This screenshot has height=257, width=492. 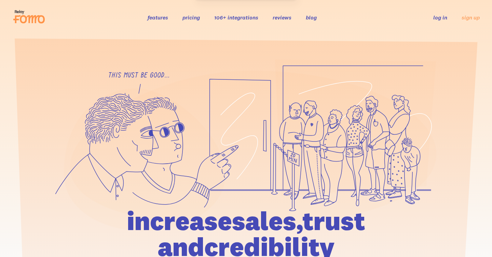 What do you see at coordinates (470, 17) in the screenshot?
I see `a: sign up` at bounding box center [470, 17].